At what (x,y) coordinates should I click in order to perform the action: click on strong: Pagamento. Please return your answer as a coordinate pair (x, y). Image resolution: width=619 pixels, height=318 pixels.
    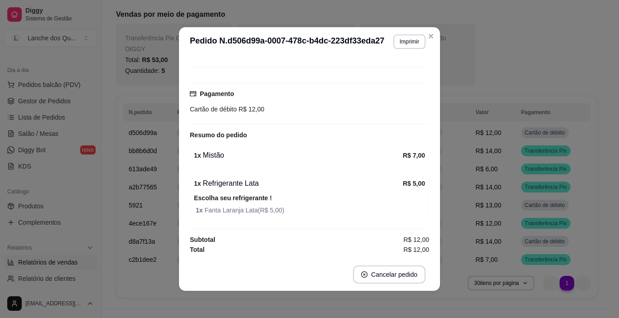
    Looking at the image, I should click on (217, 94).